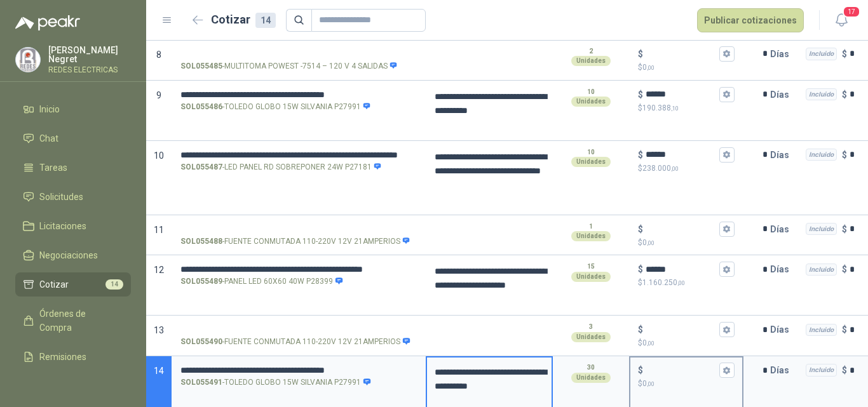 The image size is (868, 407). What do you see at coordinates (73, 226) in the screenshot?
I see `a: Licitaciones` at bounding box center [73, 226].